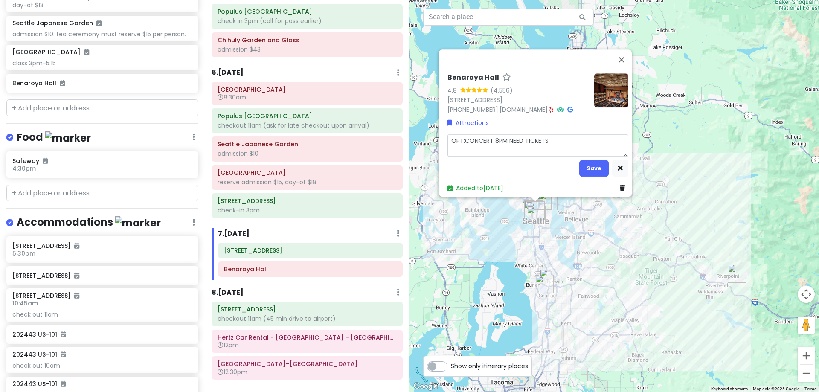 The image size is (819, 392). Describe the element at coordinates (307, 210) in the screenshot. I see `div: check-in 3pm` at that location.